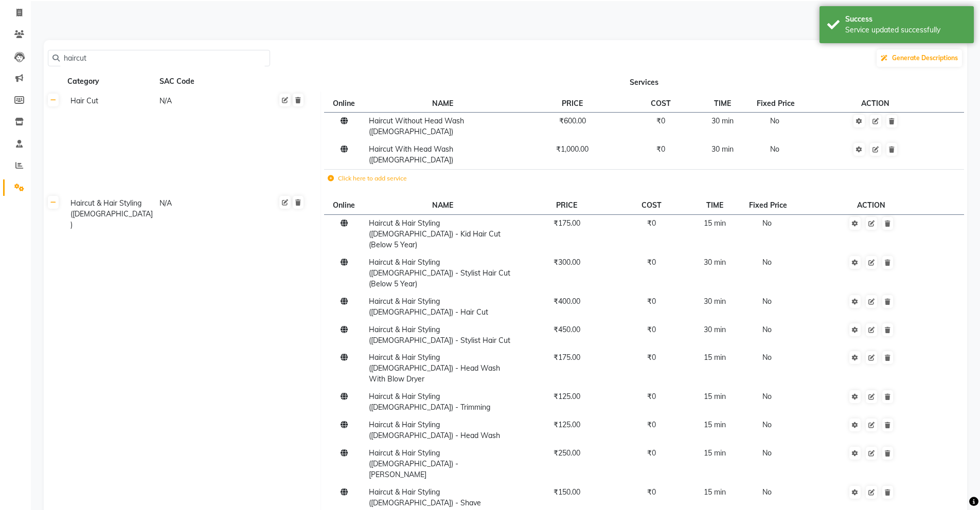 The image size is (980, 510). What do you see at coordinates (202, 82) in the screenshot?
I see `div: SAC Code` at bounding box center [202, 82].